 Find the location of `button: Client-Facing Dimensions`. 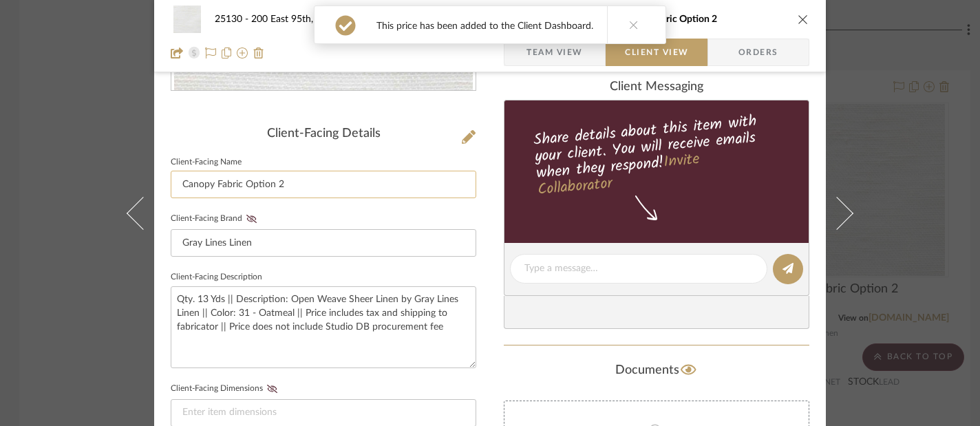

button: Client-Facing Dimensions is located at coordinates (272, 389).